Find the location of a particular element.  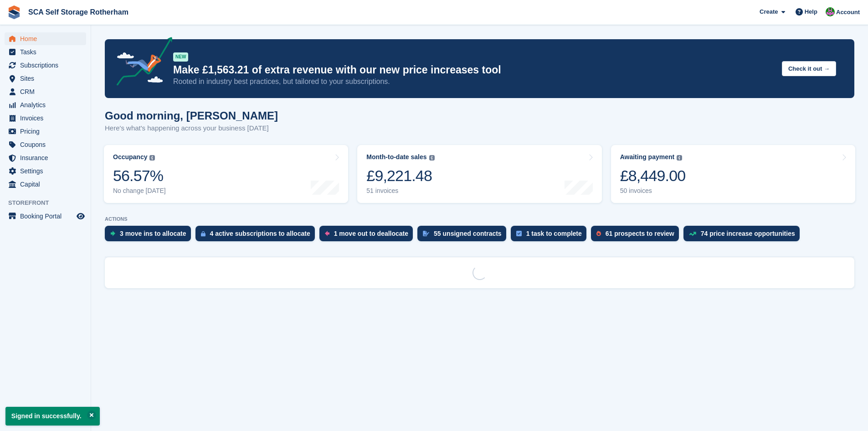

div: 4 active subscriptions to allocate is located at coordinates (260, 234).